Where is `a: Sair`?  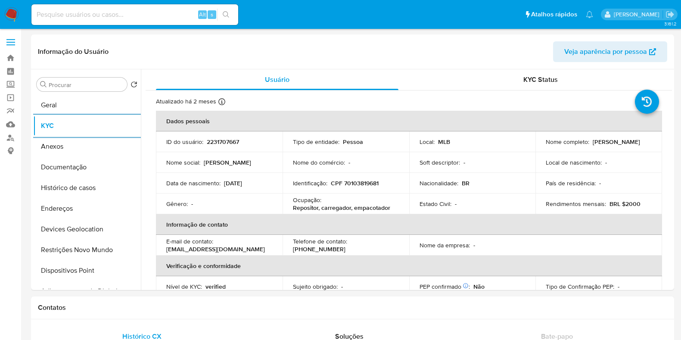 a: Sair is located at coordinates (670, 14).